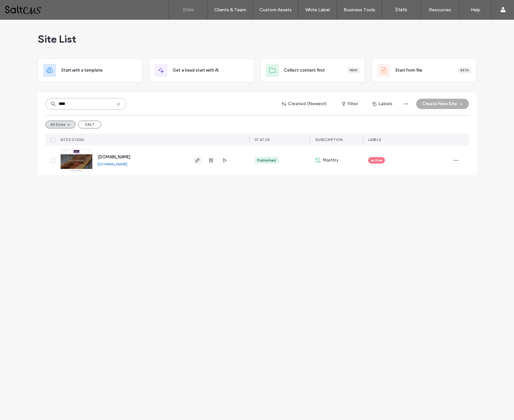  Describe the element at coordinates (442, 104) in the screenshot. I see `button: Create New Site` at that location.